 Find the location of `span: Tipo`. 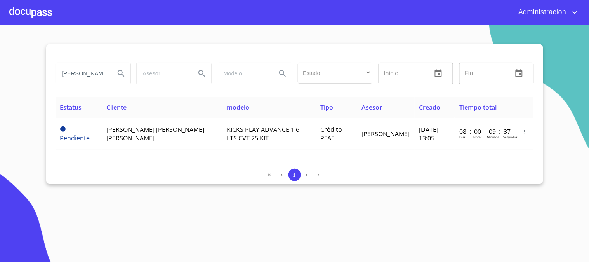

span: Tipo is located at coordinates (327, 107).